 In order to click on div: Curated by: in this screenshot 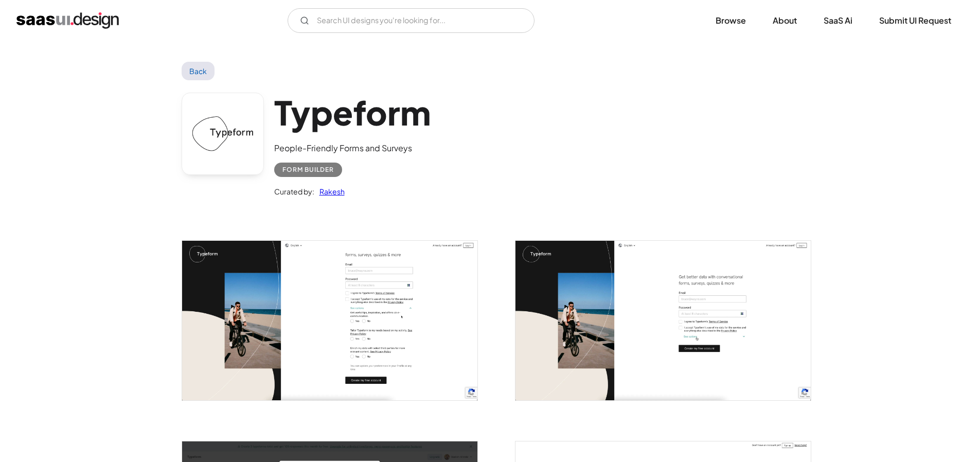, I will do `click(294, 192)`.